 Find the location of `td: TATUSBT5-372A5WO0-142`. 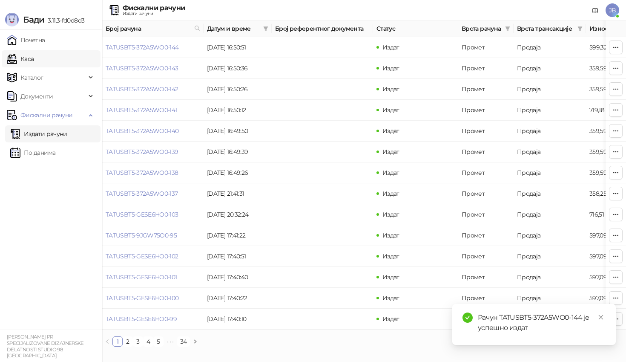

td: TATUSBT5-372A5WO0-142 is located at coordinates (153, 89).